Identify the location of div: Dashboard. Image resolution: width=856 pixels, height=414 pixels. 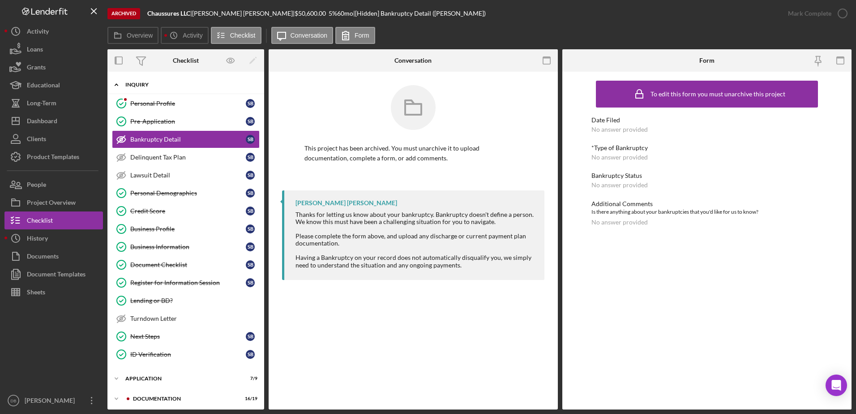
(42, 122).